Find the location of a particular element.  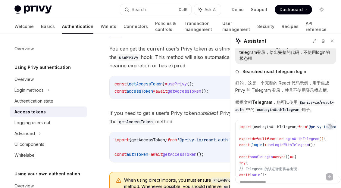

a: Whitelabel is located at coordinates (48, 156).